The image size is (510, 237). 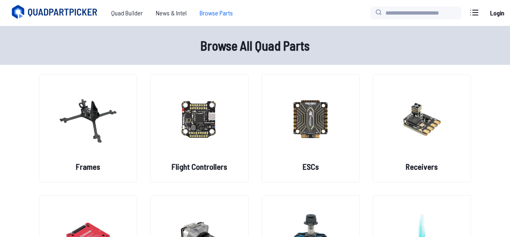 I want to click on a: Browse Parts, so click(x=216, y=13).